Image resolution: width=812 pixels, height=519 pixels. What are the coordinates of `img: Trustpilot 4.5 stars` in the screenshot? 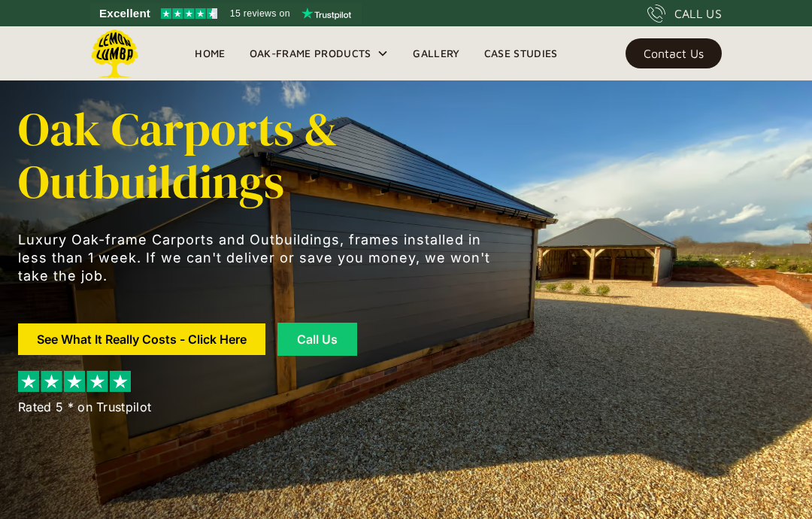 It's located at (189, 13).